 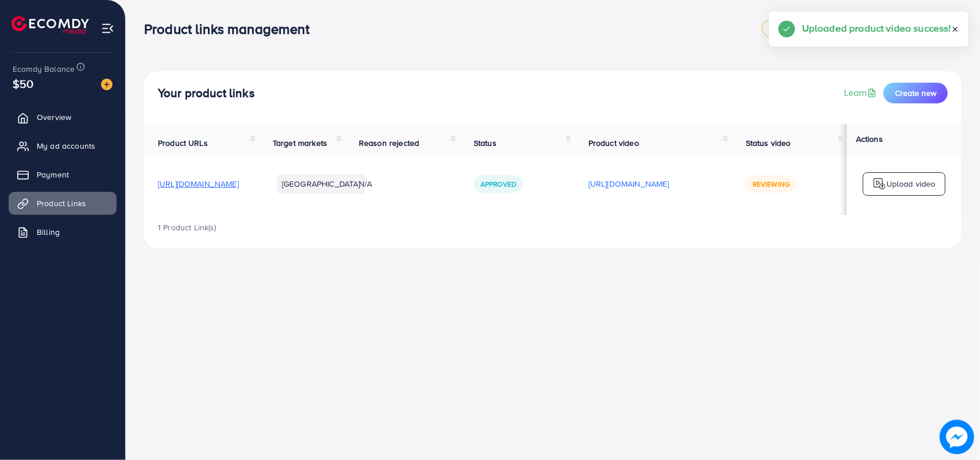 I want to click on span: Create new, so click(x=915, y=93).